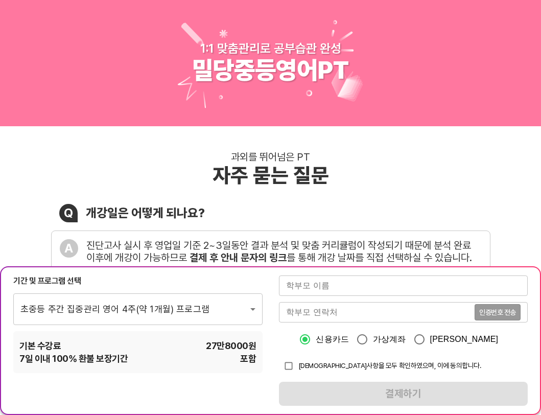 The height and width of the screenshot is (415, 541). What do you see at coordinates (138, 281) in the screenshot?
I see `div: 기간 및 프로그램 선택` at bounding box center [138, 281].